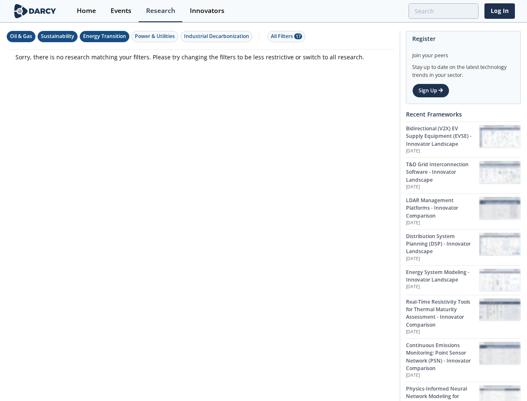 The image size is (527, 401). What do you see at coordinates (104, 36) in the screenshot?
I see `button: Energy Transition` at bounding box center [104, 36].